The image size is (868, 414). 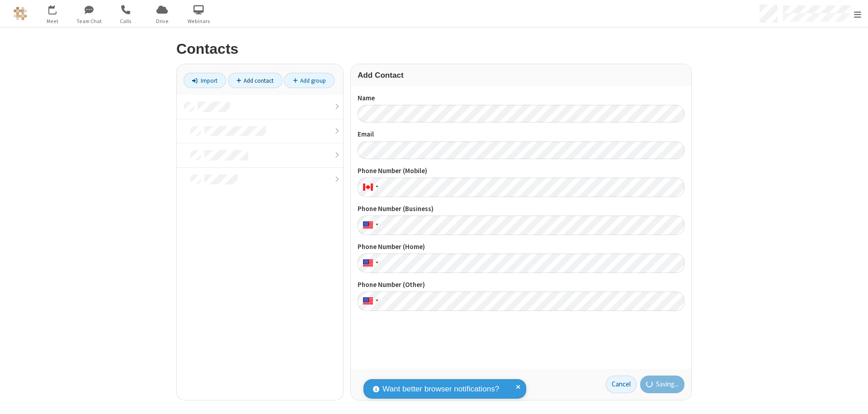 I want to click on span: Want better browser notifications?, so click(x=441, y=389).